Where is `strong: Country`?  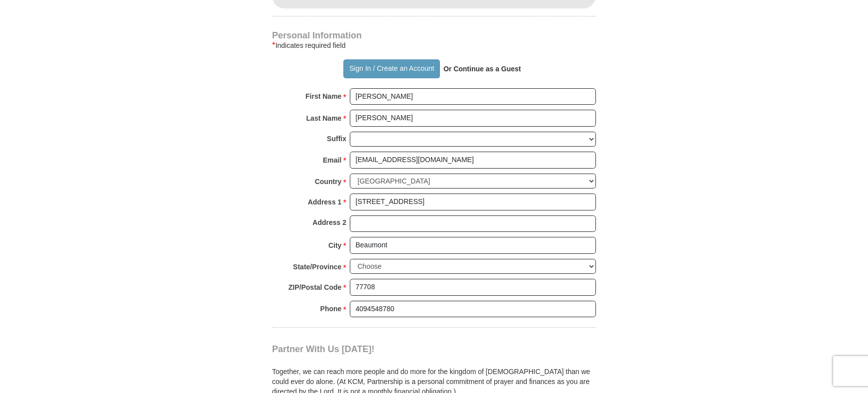
strong: Country is located at coordinates (329, 181).